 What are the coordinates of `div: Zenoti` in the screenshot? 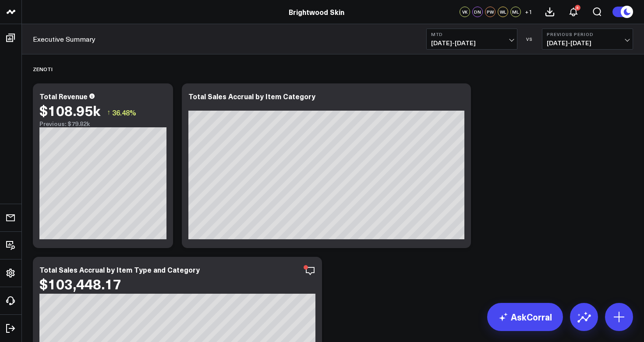 It's located at (42, 69).